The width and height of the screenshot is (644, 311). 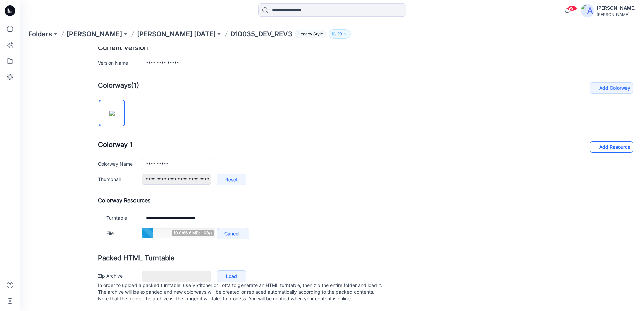 What do you see at coordinates (587, 11) in the screenshot?
I see `img: avatar` at bounding box center [587, 11].